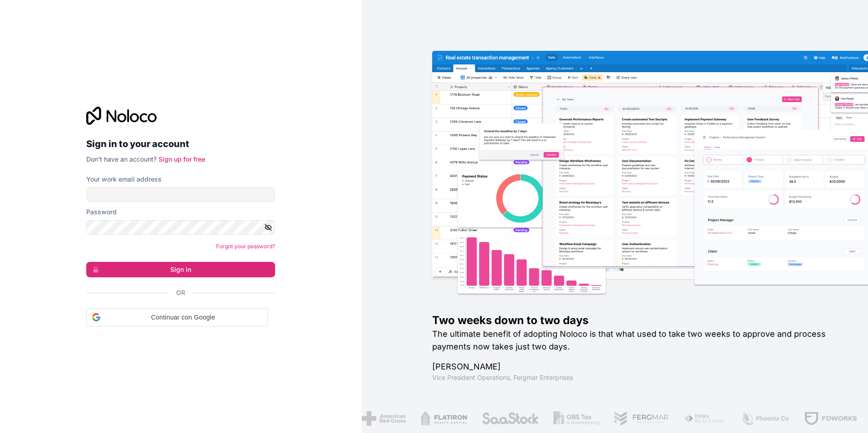  I want to click on span: Continuar con Google, so click(183, 317).